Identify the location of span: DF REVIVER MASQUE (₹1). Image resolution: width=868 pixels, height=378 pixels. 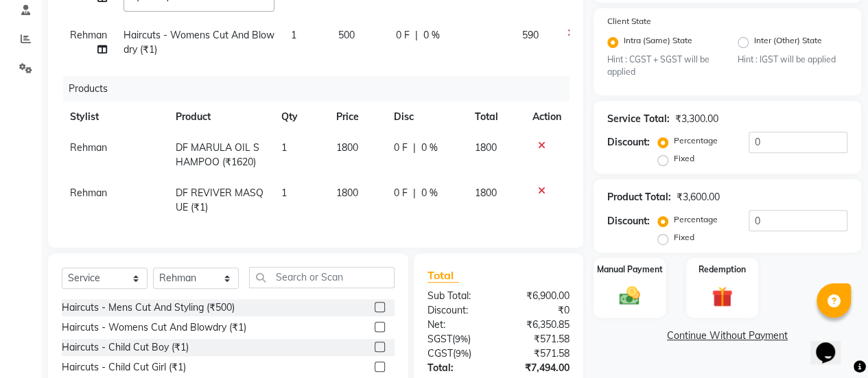
(220, 199).